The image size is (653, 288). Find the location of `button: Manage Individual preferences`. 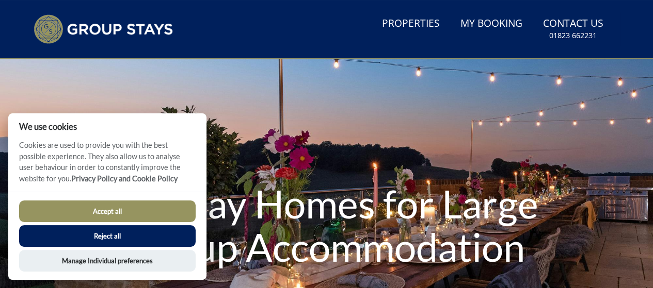

button: Manage Individual preferences is located at coordinates (107, 261).